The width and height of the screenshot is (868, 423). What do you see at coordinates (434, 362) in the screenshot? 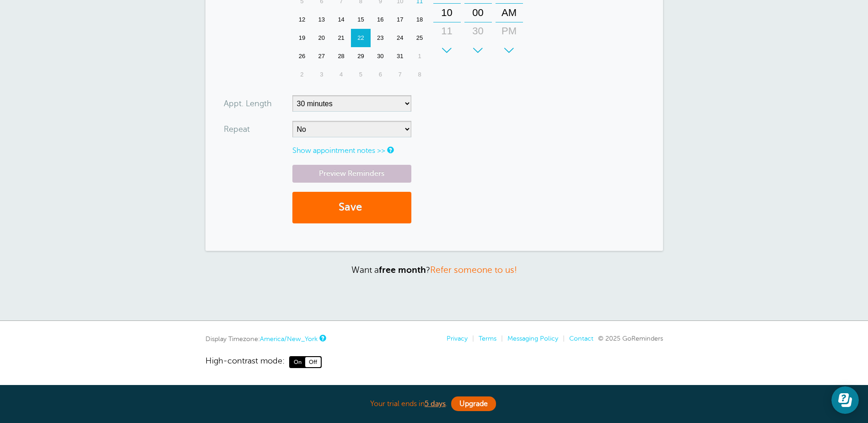
I see `a: High-contrast mode: On Off` at bounding box center [434, 362].